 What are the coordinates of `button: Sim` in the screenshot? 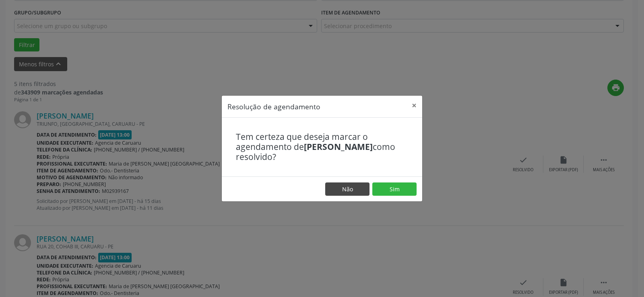 It's located at (395, 190).